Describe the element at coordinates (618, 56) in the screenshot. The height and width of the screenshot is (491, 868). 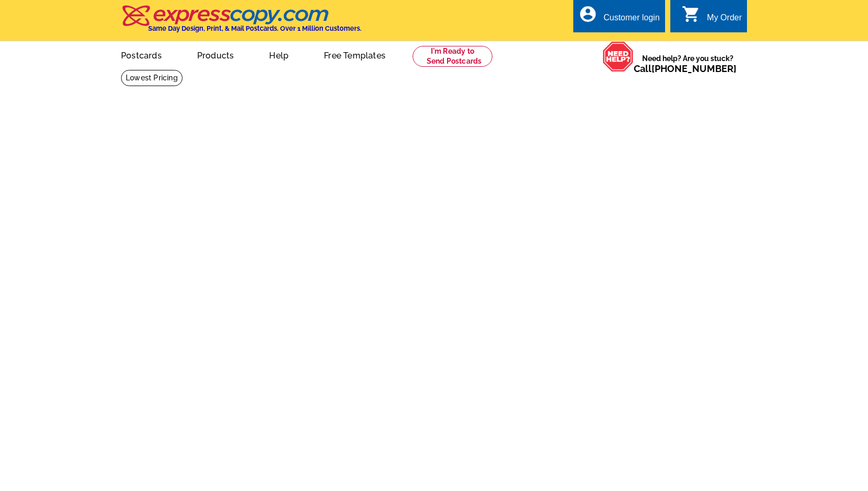
I see `img: help` at that location.